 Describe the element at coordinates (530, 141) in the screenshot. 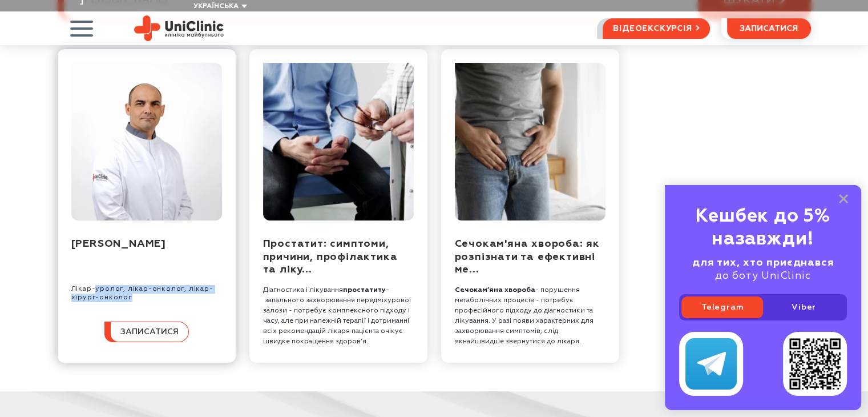

I see `img: Сечокам'яна хвороба: як розпізнати та ефективні методи лікування.` at that location.